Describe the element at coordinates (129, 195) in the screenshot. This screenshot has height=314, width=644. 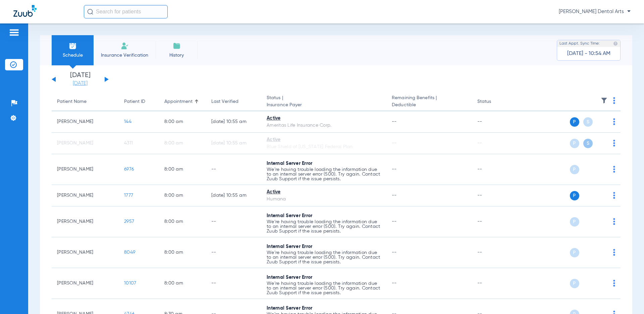
I see `span: 1777` at that location.